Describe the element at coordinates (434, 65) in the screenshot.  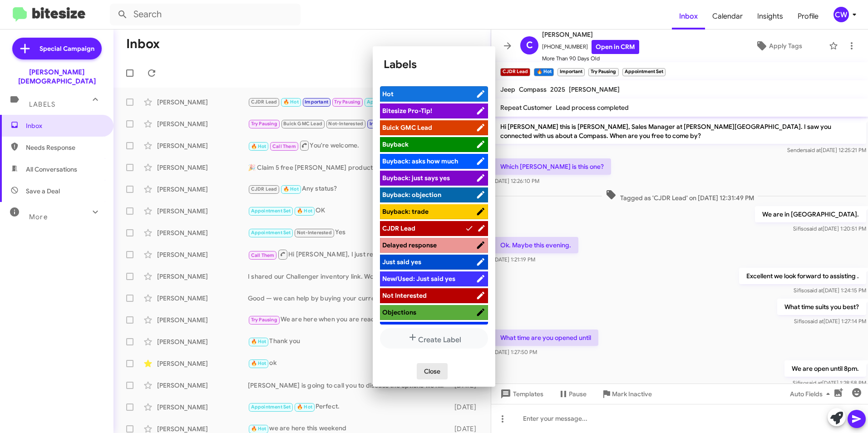
I see `h1: Labels` at that location.